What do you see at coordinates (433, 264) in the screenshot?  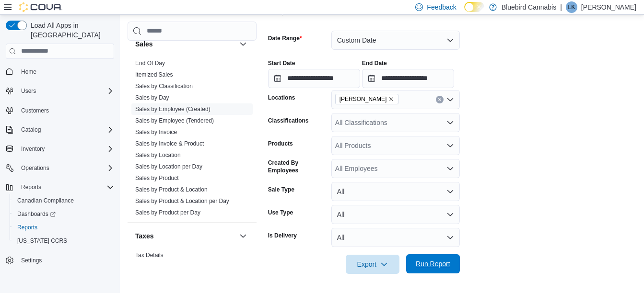 I see `button: Run Report` at bounding box center [433, 264].